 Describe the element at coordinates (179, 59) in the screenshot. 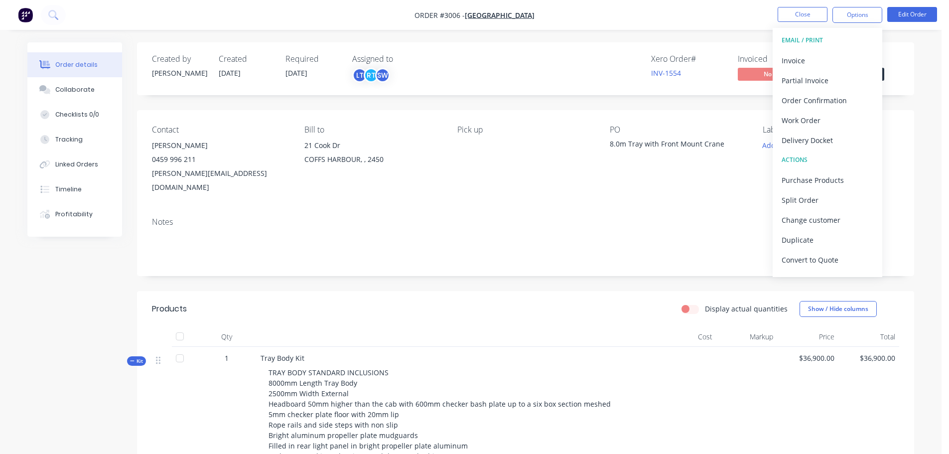

I see `div: Created by` at that location.